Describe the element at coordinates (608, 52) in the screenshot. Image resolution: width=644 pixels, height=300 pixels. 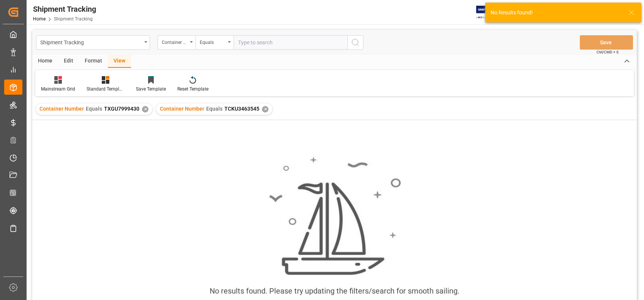
I see `span: Ctrl/CMD + S` at that location.